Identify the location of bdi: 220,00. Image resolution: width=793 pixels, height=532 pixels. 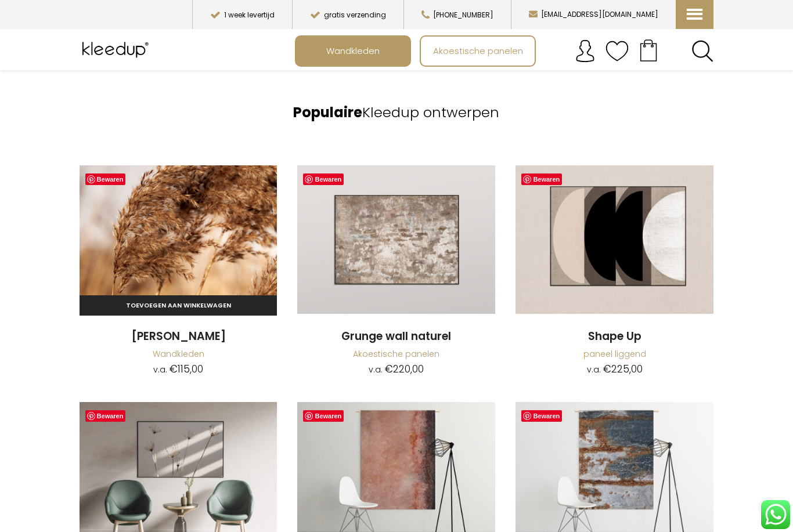
(404, 369).